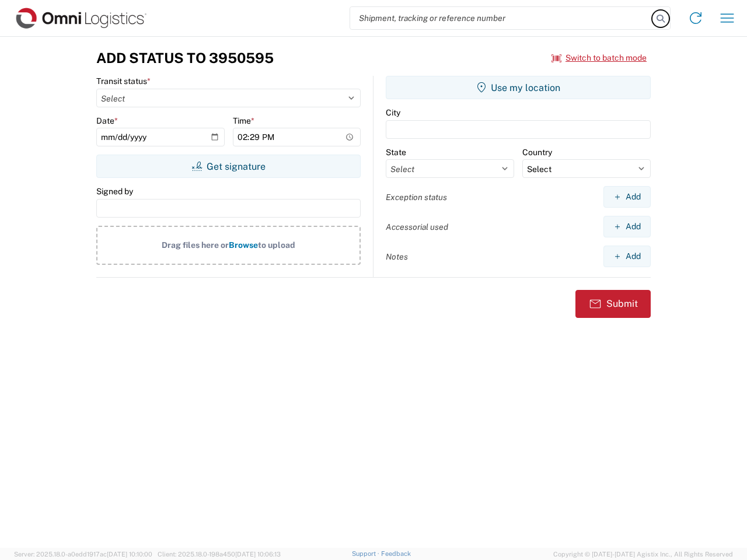 The height and width of the screenshot is (560, 747). What do you see at coordinates (115, 191) in the screenshot?
I see `label: Signed by` at bounding box center [115, 191].